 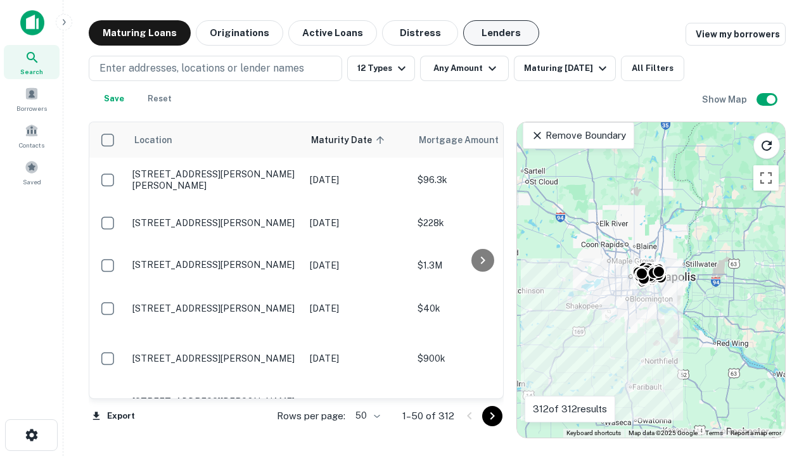 I want to click on button: Lenders, so click(x=501, y=33).